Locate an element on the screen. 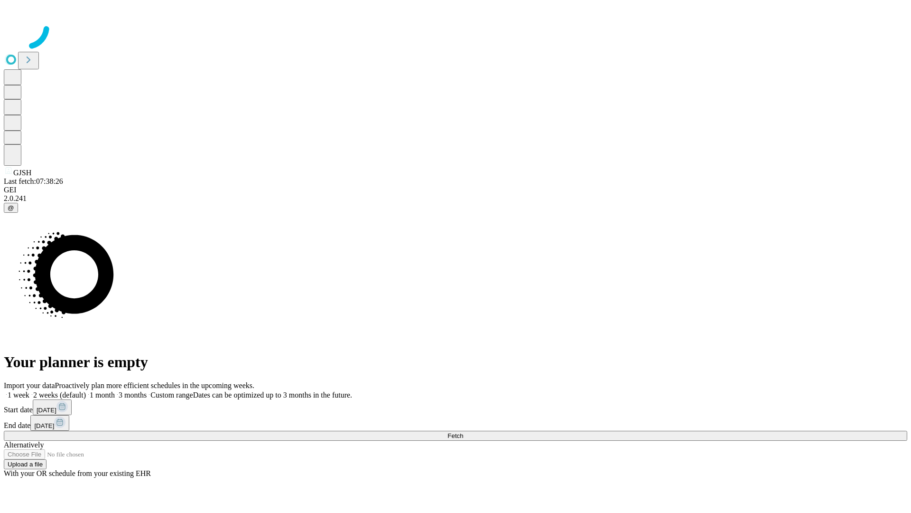 The height and width of the screenshot is (513, 911). span: Dates can be optimized up to 3 months in the future. is located at coordinates (272, 394).